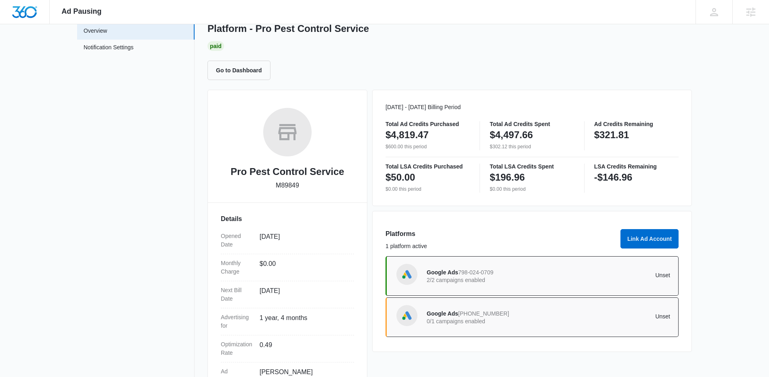 This screenshot has width=769, height=377. I want to click on dt: Monthly Charge, so click(237, 267).